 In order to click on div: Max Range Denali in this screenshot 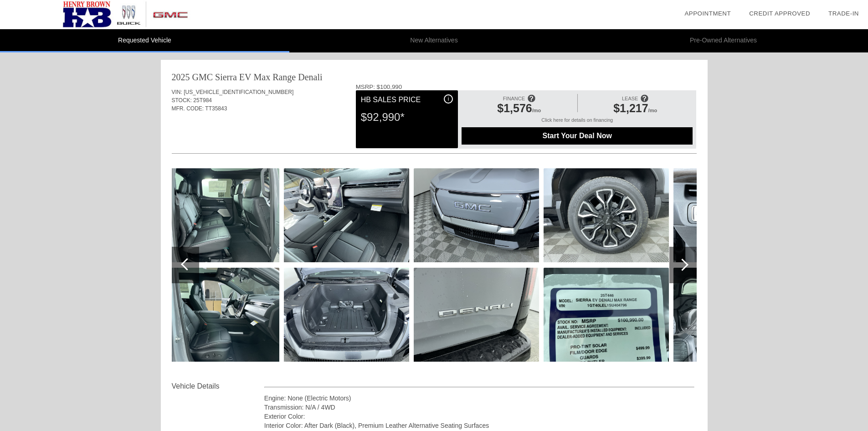, I will do `click(288, 77)`.